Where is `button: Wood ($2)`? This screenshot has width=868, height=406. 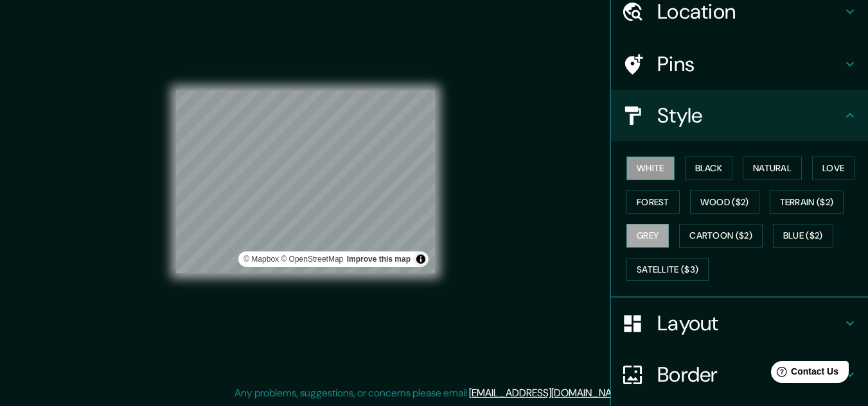
button: Wood ($2) is located at coordinates (725, 203).